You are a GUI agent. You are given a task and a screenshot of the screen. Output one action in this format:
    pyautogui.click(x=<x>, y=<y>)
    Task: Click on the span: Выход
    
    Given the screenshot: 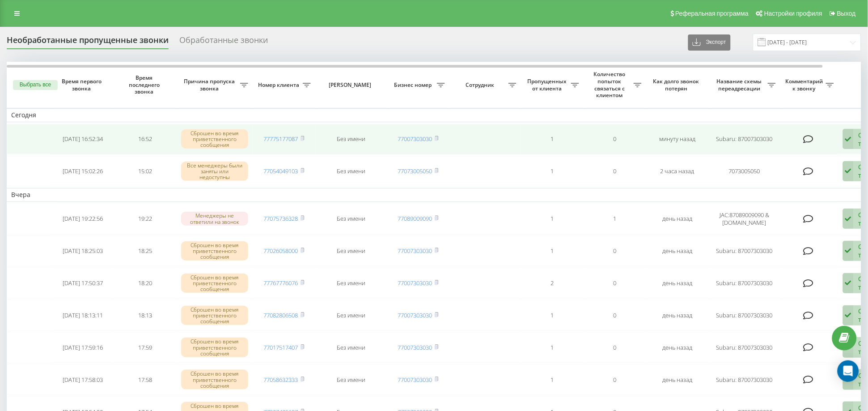 What is the action you would take?
    pyautogui.click(x=847, y=14)
    